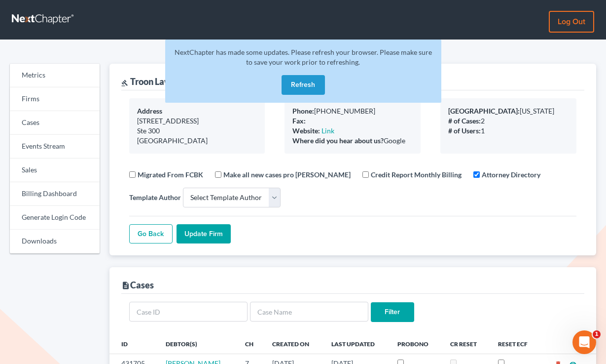  I want to click on div: 2, so click(509, 121).